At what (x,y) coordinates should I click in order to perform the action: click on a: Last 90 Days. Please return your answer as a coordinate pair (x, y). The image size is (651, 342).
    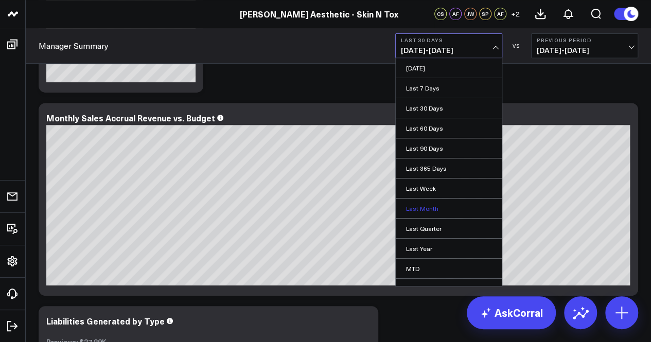
    Looking at the image, I should click on (449, 148).